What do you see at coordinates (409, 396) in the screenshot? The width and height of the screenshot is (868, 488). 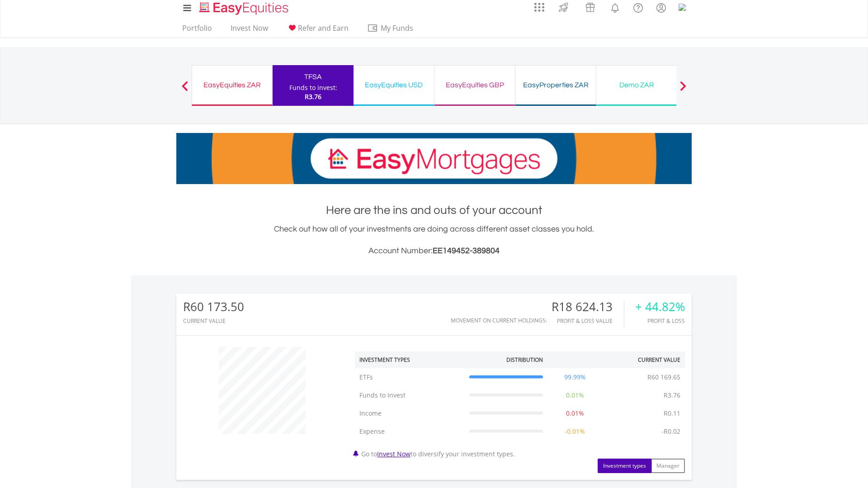 I see `td: Funds to Invest` at bounding box center [409, 396].